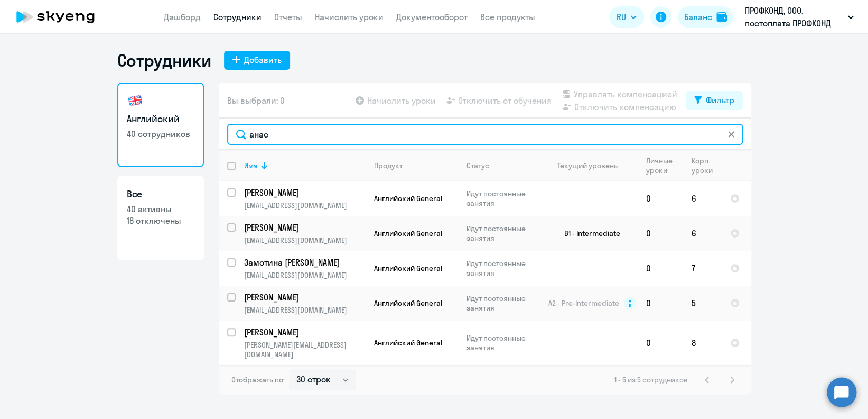  I want to click on div: Баланс, so click(697, 17).